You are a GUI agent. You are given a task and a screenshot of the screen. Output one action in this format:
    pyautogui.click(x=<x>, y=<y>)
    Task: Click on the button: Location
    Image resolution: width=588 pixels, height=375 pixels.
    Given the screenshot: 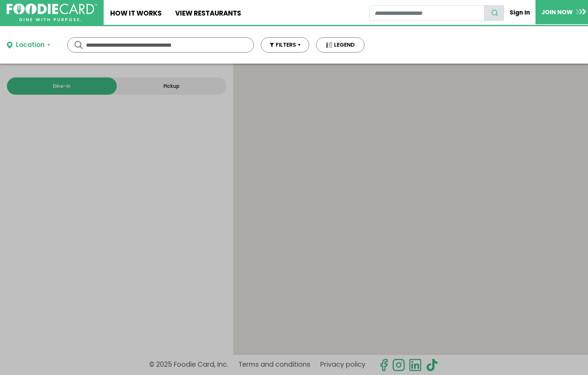 What is the action you would take?
    pyautogui.click(x=28, y=45)
    